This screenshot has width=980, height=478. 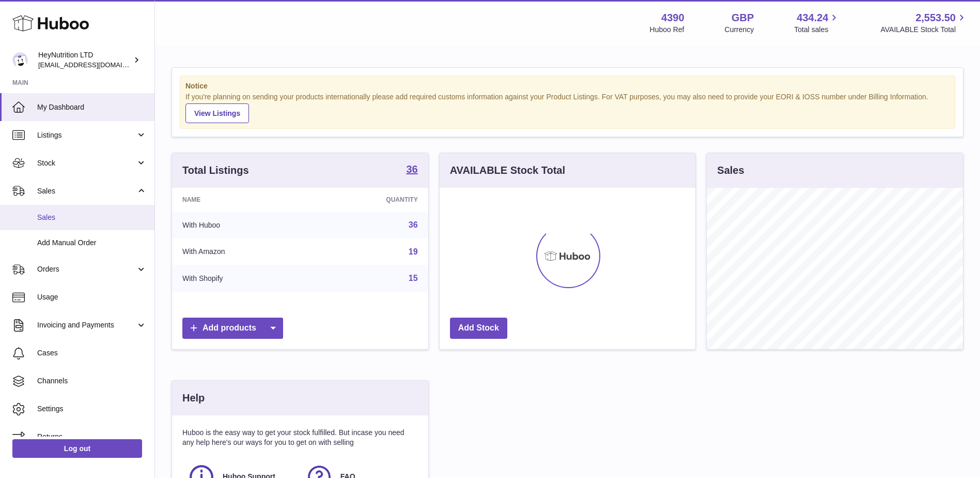 What do you see at coordinates (412, 169) in the screenshot?
I see `strong: 36` at bounding box center [412, 169].